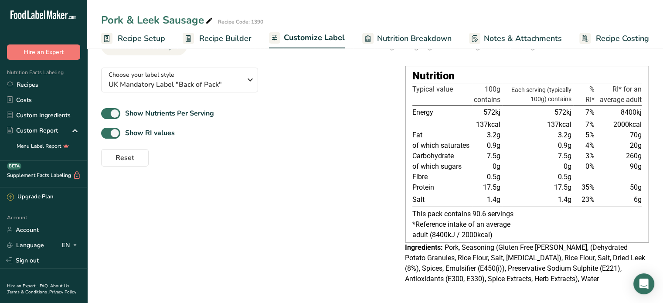  What do you see at coordinates (225, 38) in the screenshot?
I see `span: Recipe Builder` at bounding box center [225, 38].